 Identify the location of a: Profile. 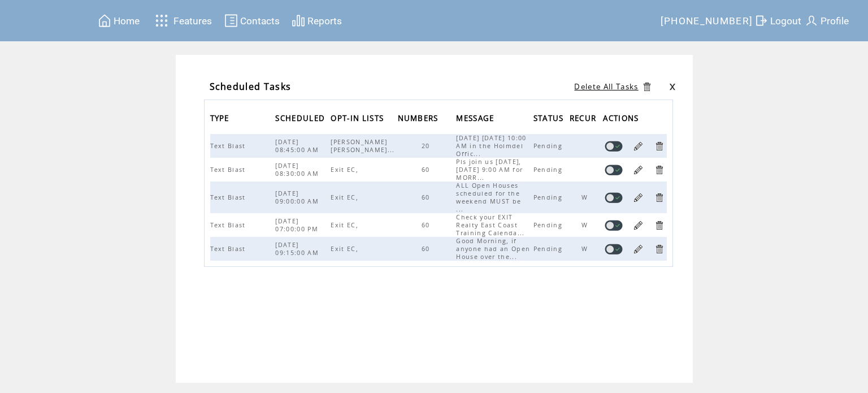
(827, 20).